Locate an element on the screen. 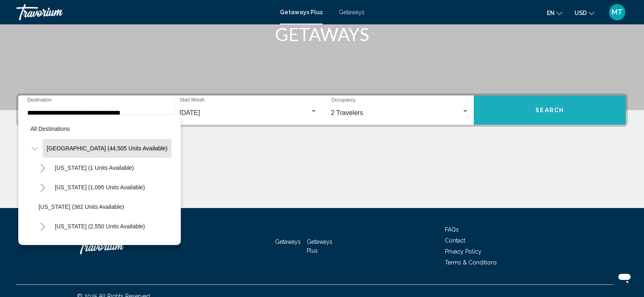  button: User Menu is located at coordinates (617, 12).